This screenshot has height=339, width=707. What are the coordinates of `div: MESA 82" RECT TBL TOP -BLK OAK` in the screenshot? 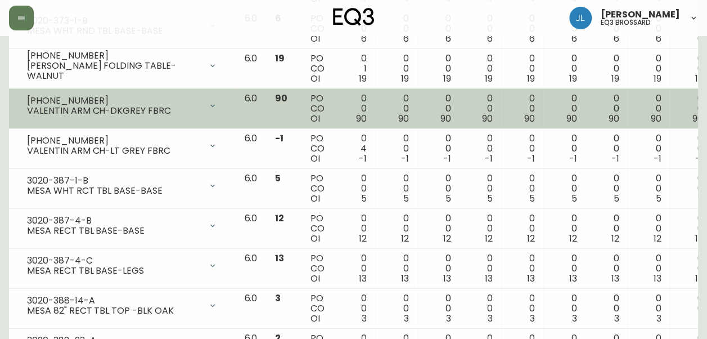 It's located at (114, 311).